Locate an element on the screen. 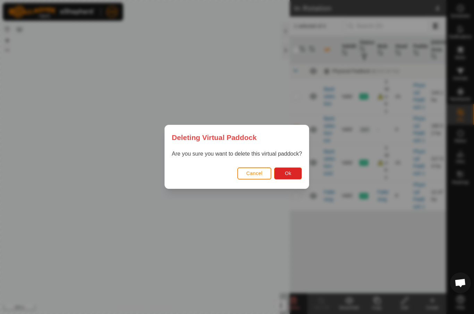 The width and height of the screenshot is (474, 314). span: Ok is located at coordinates (288, 174).